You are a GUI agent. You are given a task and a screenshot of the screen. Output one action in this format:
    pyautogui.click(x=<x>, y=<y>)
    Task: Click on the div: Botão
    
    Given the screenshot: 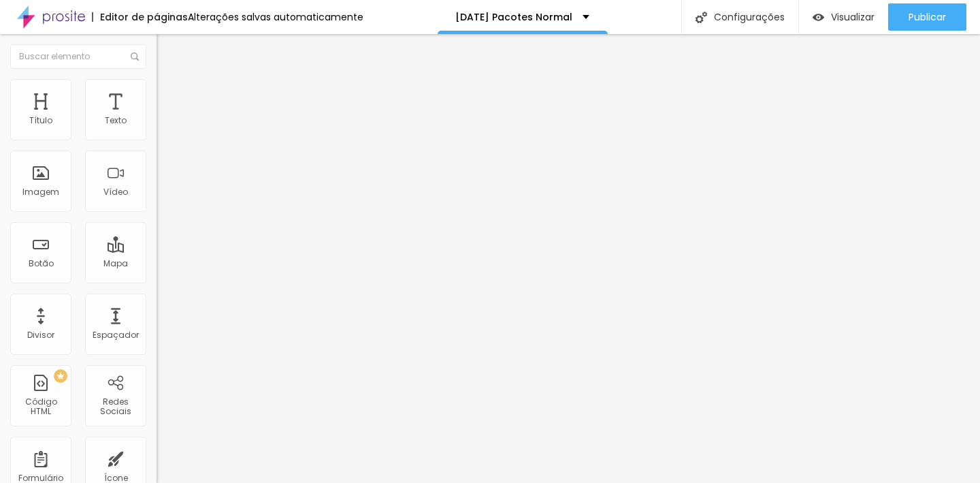 What is the action you would take?
    pyautogui.click(x=41, y=264)
    